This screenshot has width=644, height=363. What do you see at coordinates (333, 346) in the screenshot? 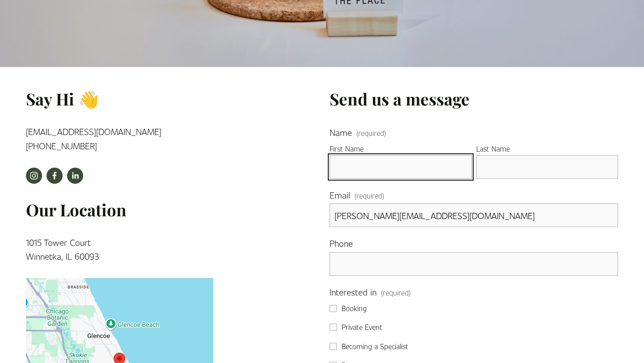
I see `input: Becoming a Specialist` at bounding box center [333, 346].